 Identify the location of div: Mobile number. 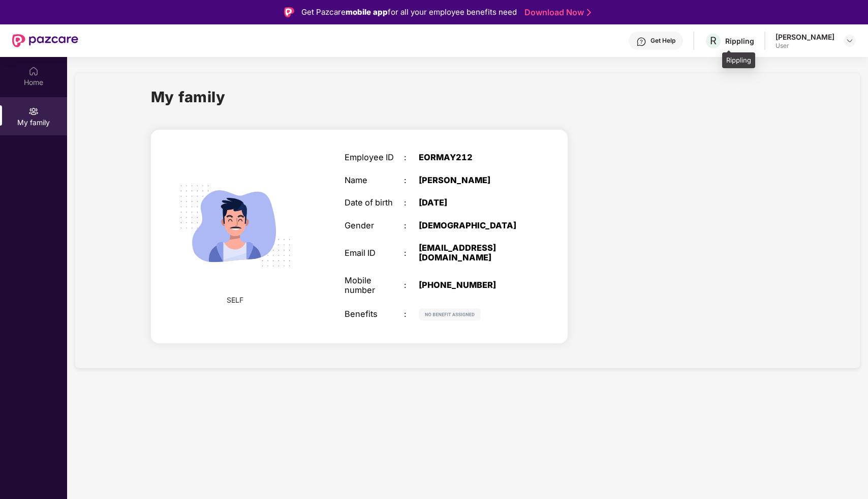
(374, 285).